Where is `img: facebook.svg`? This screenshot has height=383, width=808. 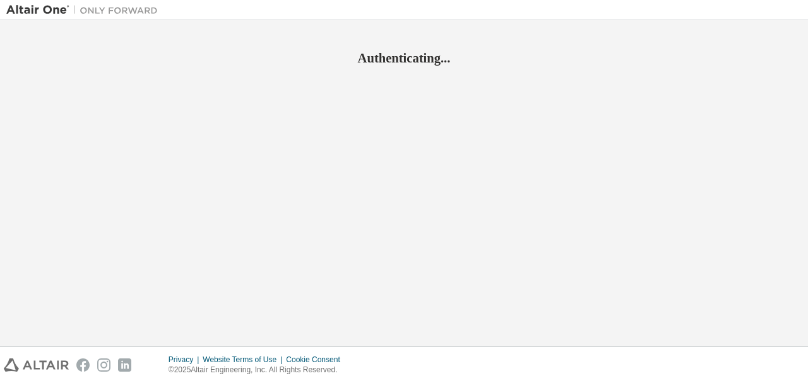
img: facebook.svg is located at coordinates (83, 365).